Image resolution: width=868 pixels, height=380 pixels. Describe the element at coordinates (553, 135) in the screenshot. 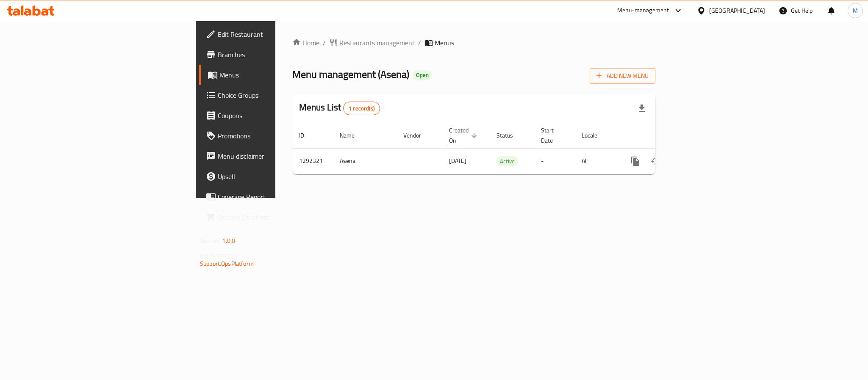

I see `span: Start Date` at that location.